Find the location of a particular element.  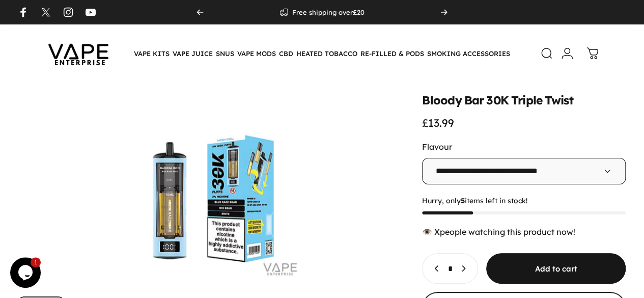

summary: SMOKING ACCESSORIES is located at coordinates (469, 53).